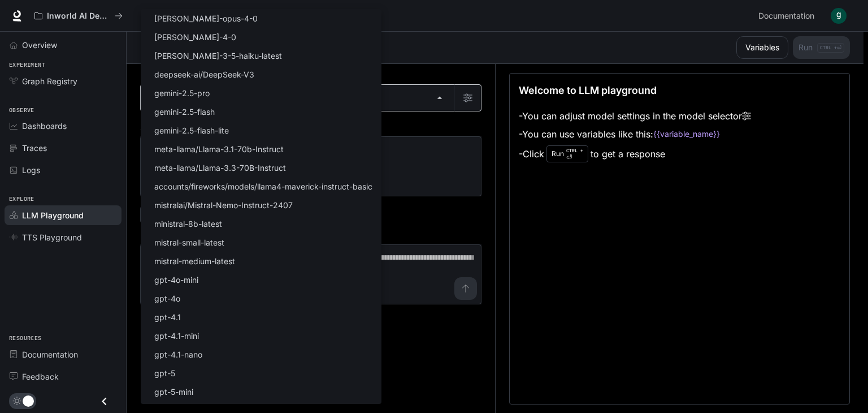 This screenshot has width=868, height=413. What do you see at coordinates (174, 392) in the screenshot?
I see `p: gpt-5-mini` at bounding box center [174, 392].